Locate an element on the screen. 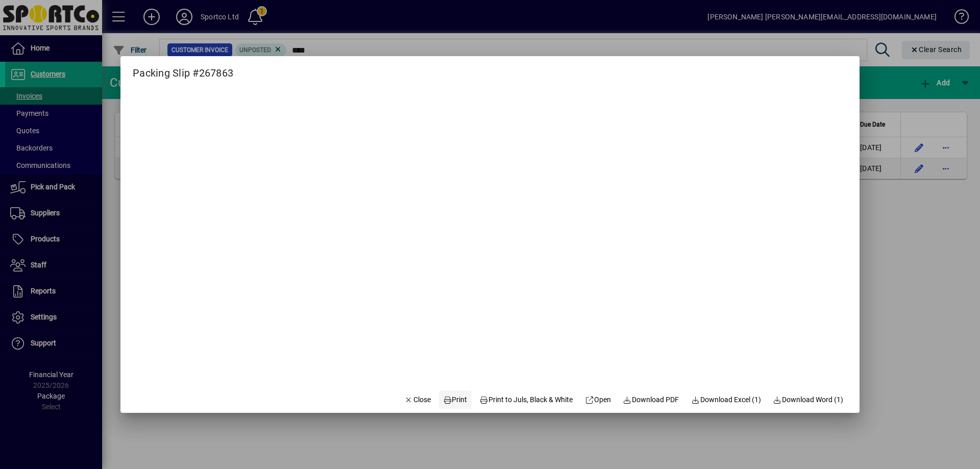  span: Print to Juls, Black & White is located at coordinates (526, 399).